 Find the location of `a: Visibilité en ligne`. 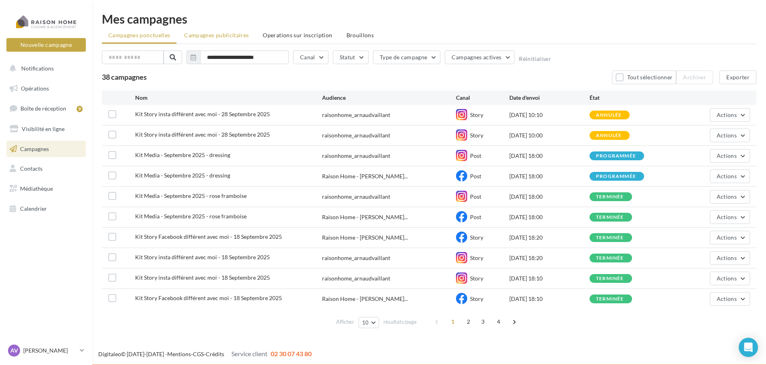

a: Visibilité en ligne is located at coordinates (46, 129).